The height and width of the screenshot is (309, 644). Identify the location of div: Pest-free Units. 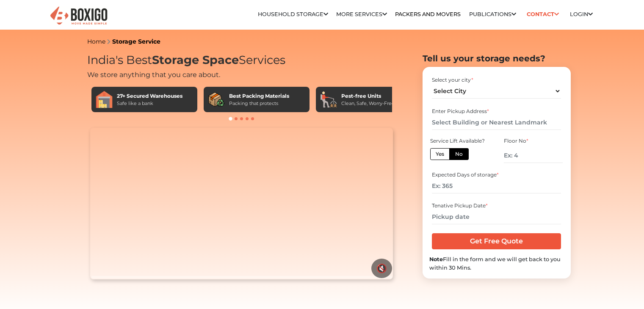
(368, 97).